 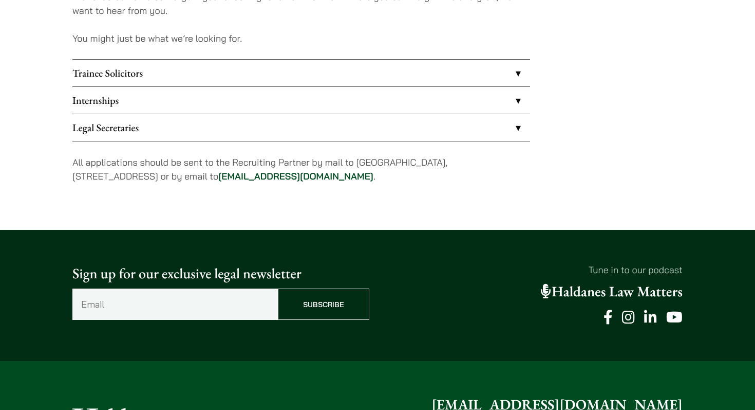 I want to click on a: Trainee Solicitors, so click(x=301, y=73).